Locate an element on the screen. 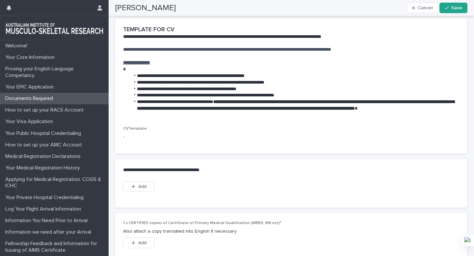  p: Your Public Hospital Credentialing is located at coordinates (44, 133).